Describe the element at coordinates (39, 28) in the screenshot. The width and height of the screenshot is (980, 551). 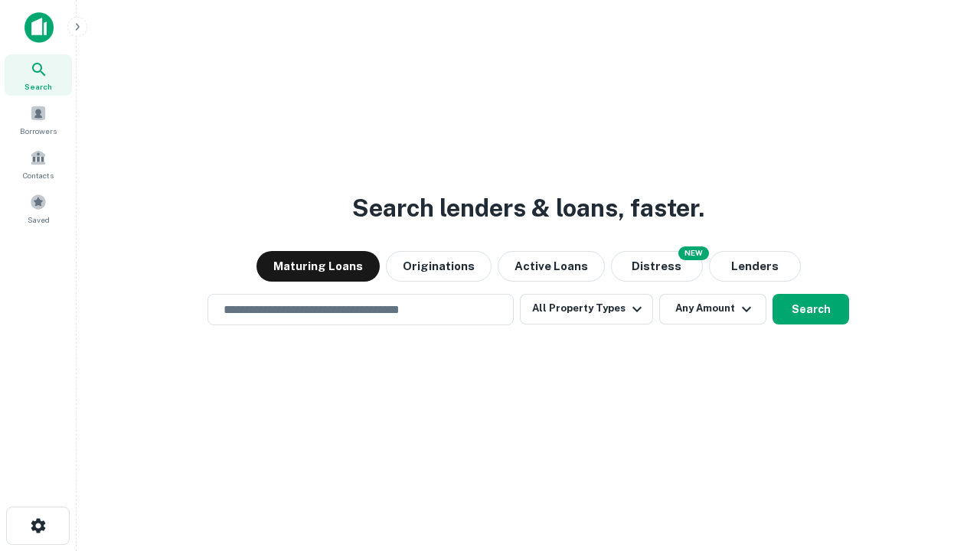
I see `img: capitalize-icon.png` at that location.